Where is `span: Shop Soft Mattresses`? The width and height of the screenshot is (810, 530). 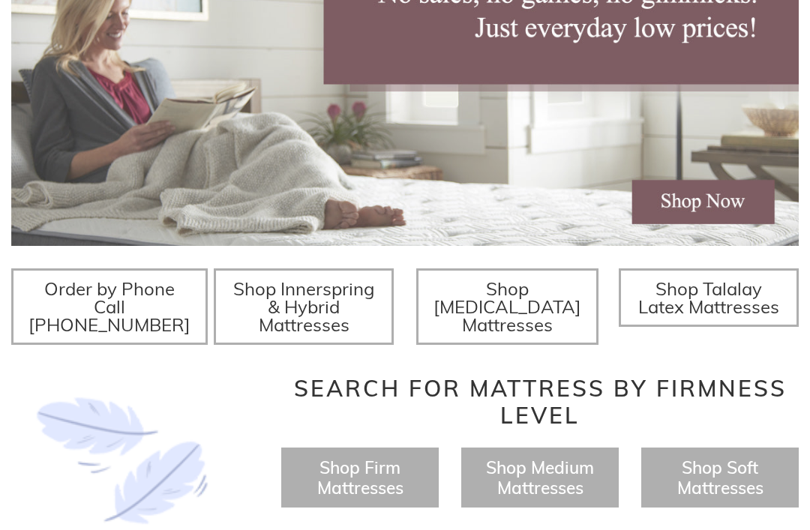 span: Shop Soft Mattresses is located at coordinates (720, 478).